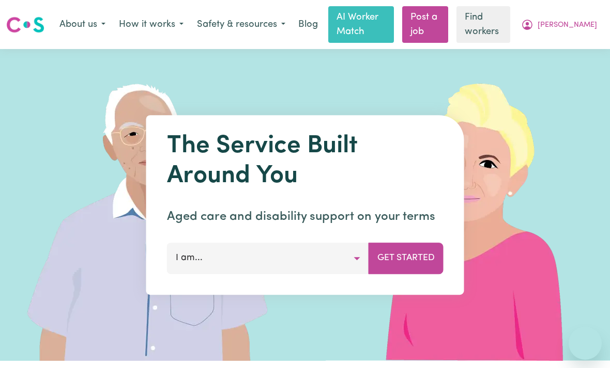 Image resolution: width=610 pixels, height=368 pixels. What do you see at coordinates (241, 25) in the screenshot?
I see `button: Safety & resources` at bounding box center [241, 25].